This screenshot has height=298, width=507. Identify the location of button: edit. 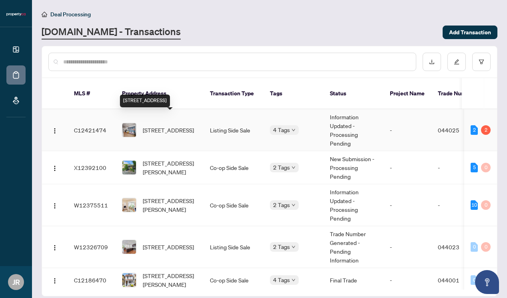
(456, 62).